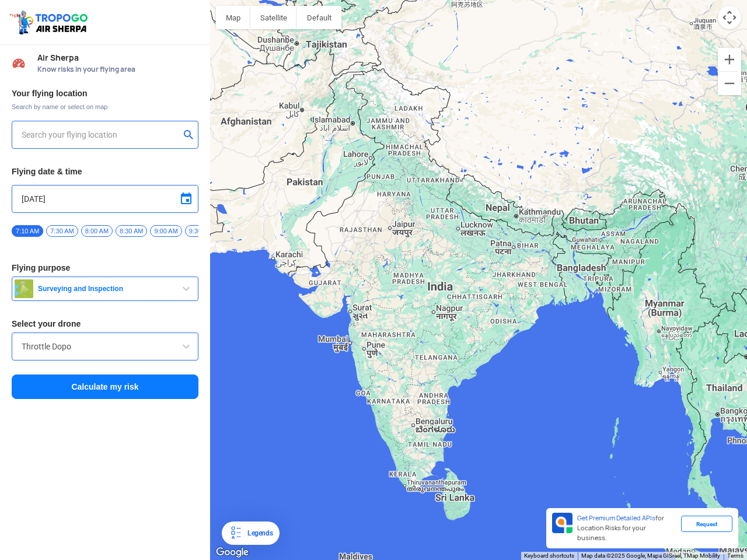 The width and height of the screenshot is (747, 560). I want to click on button: Keyboard shortcuts, so click(549, 556).